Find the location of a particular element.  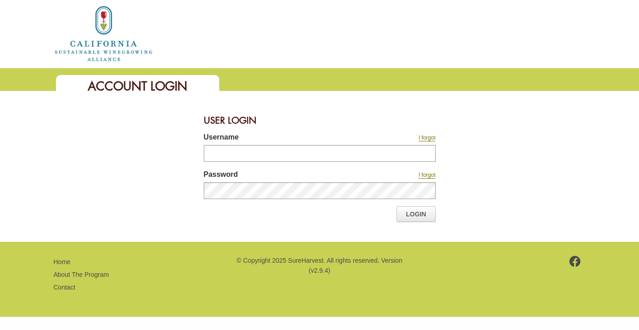

label: Password is located at coordinates (279, 176).